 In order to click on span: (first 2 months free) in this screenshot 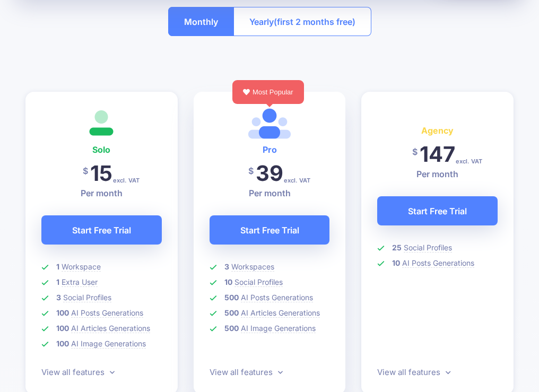, I will do `click(315, 22)`.